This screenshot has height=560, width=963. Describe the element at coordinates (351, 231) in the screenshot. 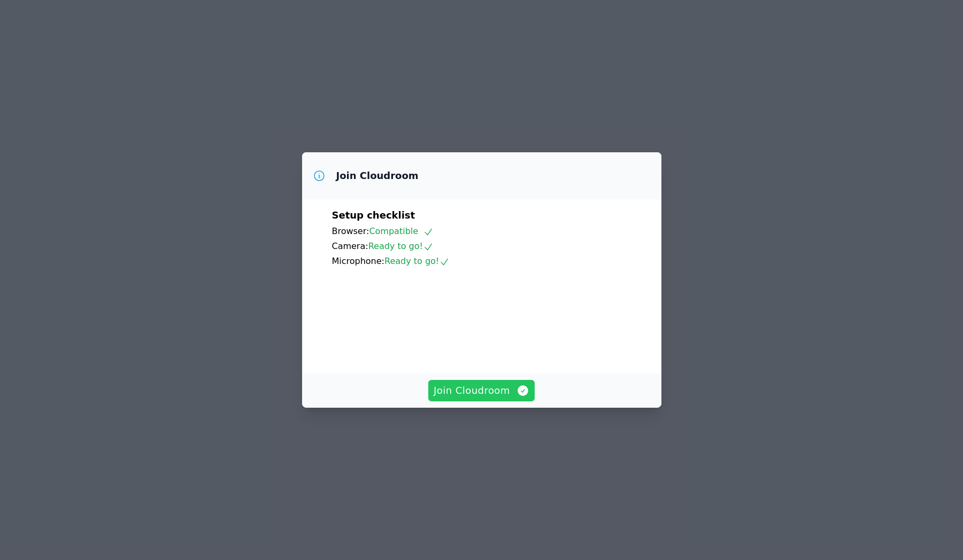

I see `span: Browser:` at that location.